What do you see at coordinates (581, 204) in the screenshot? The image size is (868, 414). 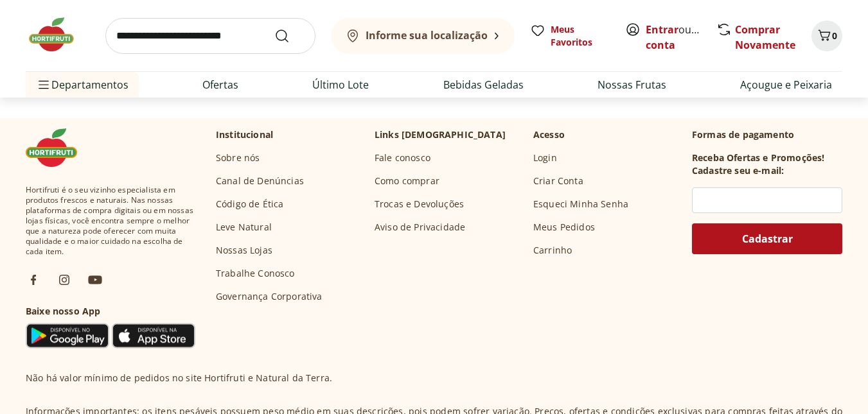 I see `a: Esqueci Minha Senha` at bounding box center [581, 204].